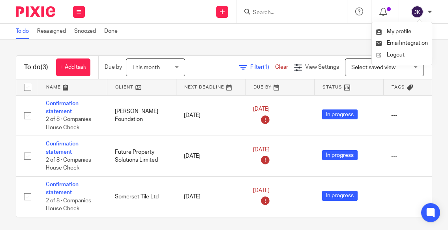  Describe the element at coordinates (398, 87) in the screenshot. I see `span: Tags` at that location.